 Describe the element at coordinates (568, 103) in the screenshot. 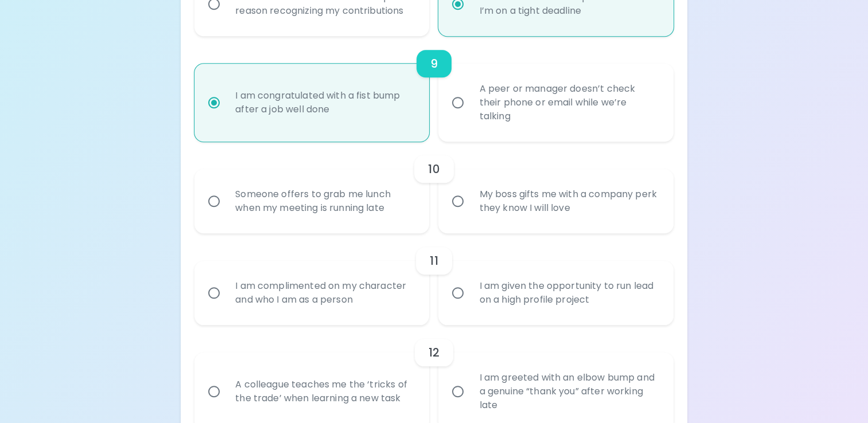

I see `div: A peer or manager doesn’t check their phone or email while we’re talking` at that location.